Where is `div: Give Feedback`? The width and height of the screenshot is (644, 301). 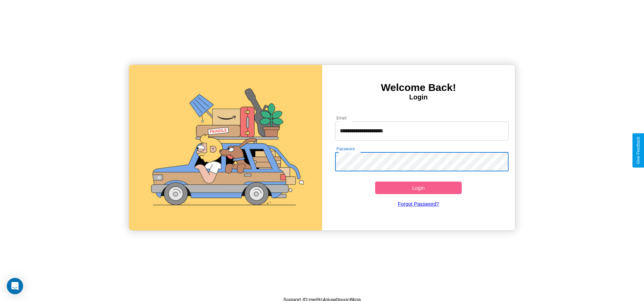
div: Give Feedback is located at coordinates (638, 150).